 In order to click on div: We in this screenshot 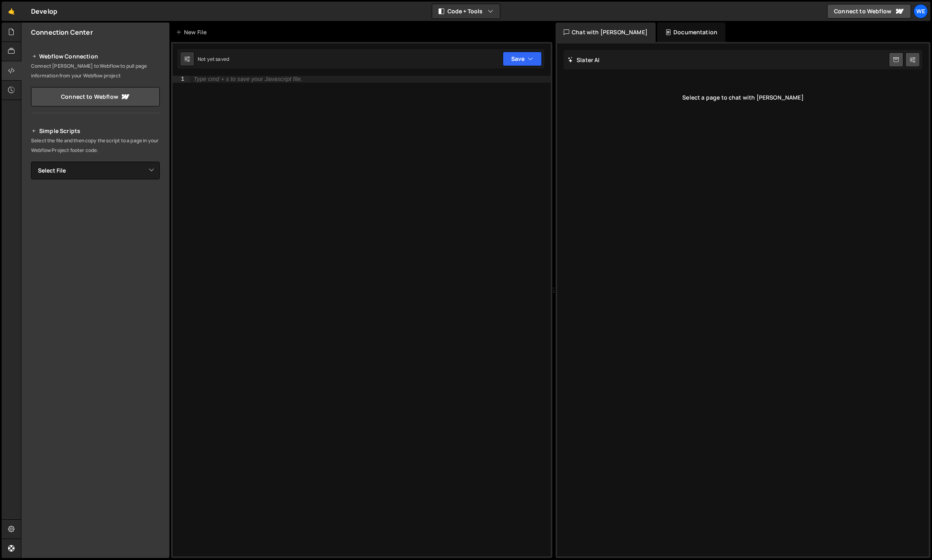, I will do `click(921, 11)`.